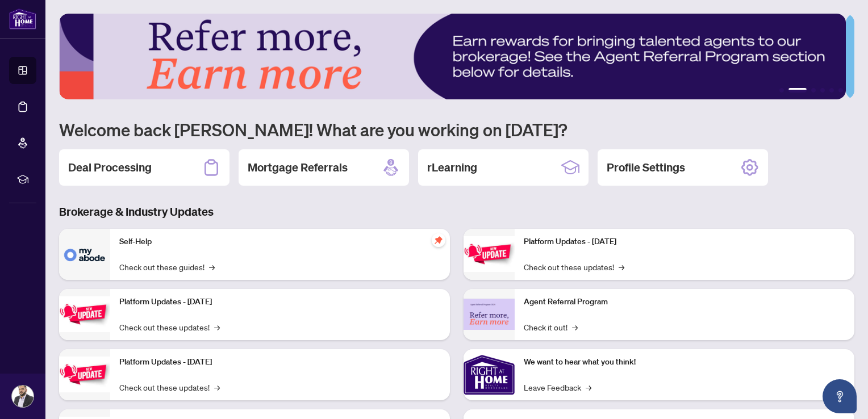 Image resolution: width=868 pixels, height=419 pixels. What do you see at coordinates (457, 212) in the screenshot?
I see `h3: Brokerage & Industry Updates` at bounding box center [457, 212].